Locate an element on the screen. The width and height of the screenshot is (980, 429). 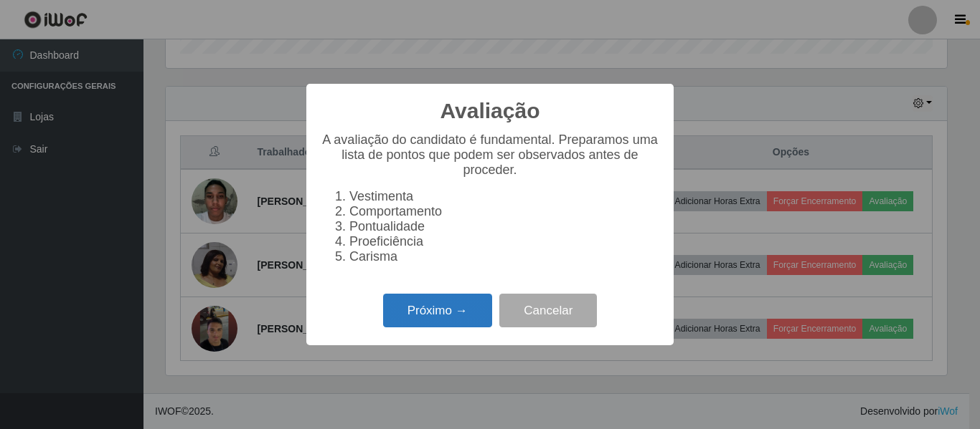
li: Pontualidade is located at coordinates (504, 227).